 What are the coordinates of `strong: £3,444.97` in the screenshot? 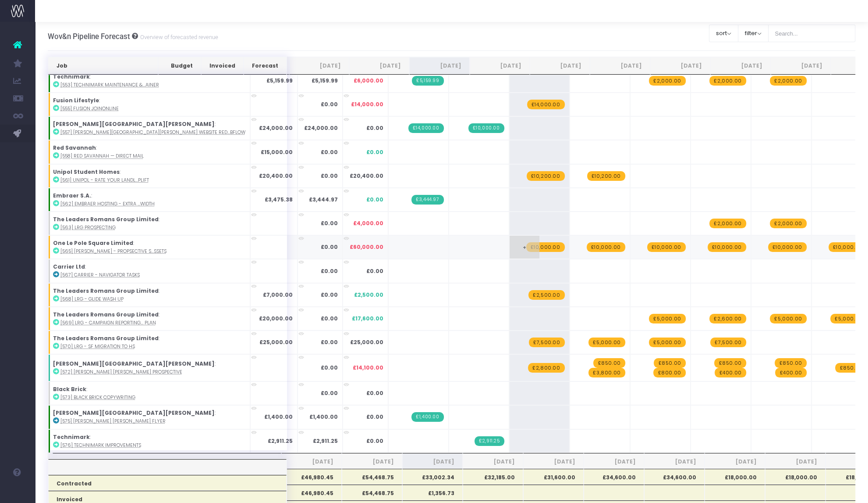 It's located at (324, 199).